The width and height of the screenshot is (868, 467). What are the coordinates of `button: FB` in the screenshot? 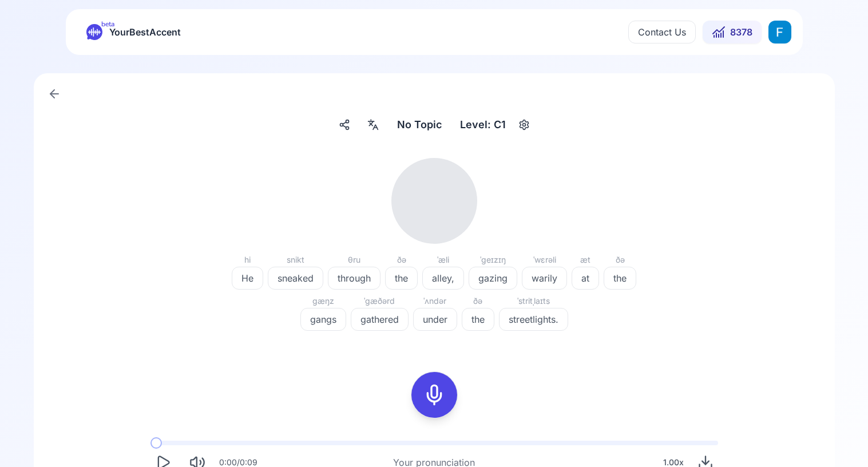 It's located at (780, 32).